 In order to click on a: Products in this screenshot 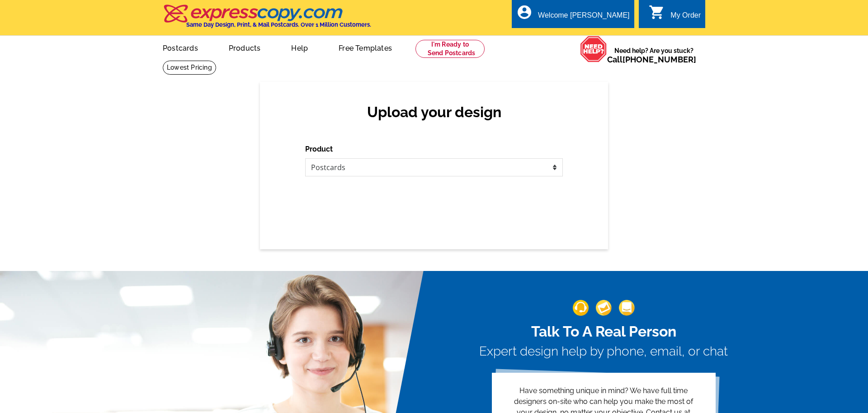, I will do `click(245, 47)`.